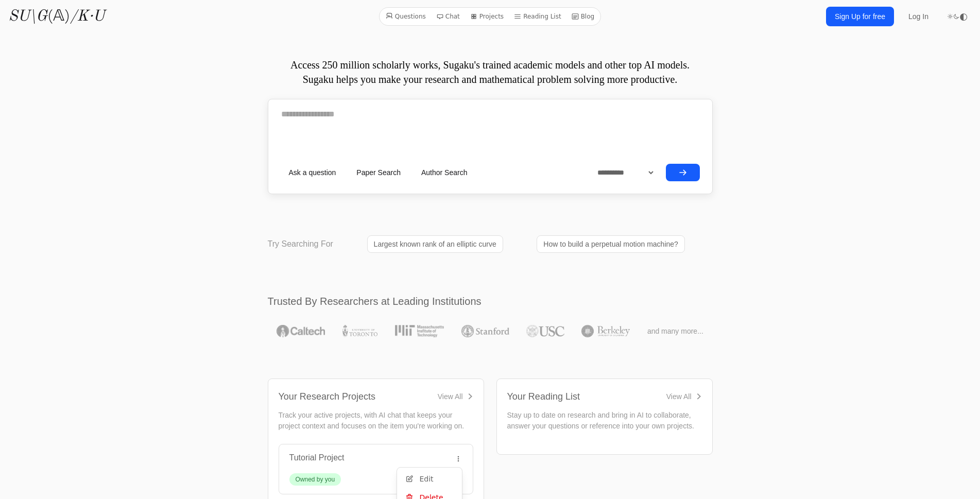 This screenshot has height=499, width=980. Describe the element at coordinates (301, 331) in the screenshot. I see `img: Caltech` at that location.